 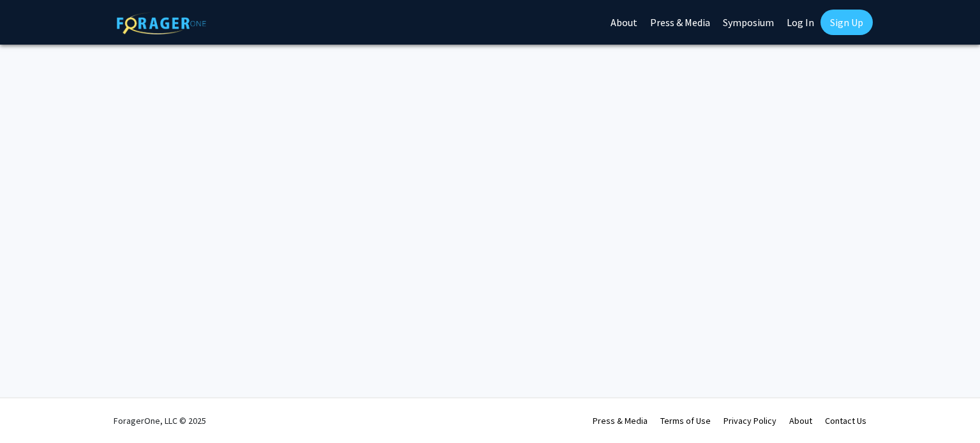 I want to click on a: Sign Up, so click(x=846, y=23).